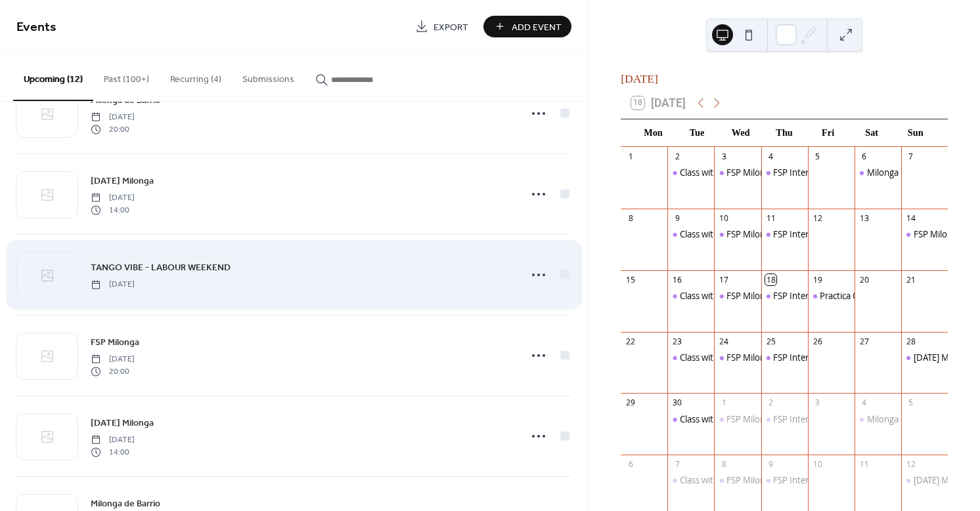  I want to click on span: 14:00, so click(113, 452).